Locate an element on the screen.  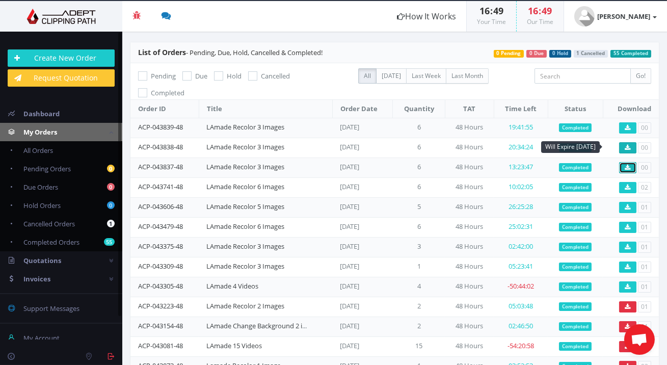
small: Your Time is located at coordinates (491, 21).